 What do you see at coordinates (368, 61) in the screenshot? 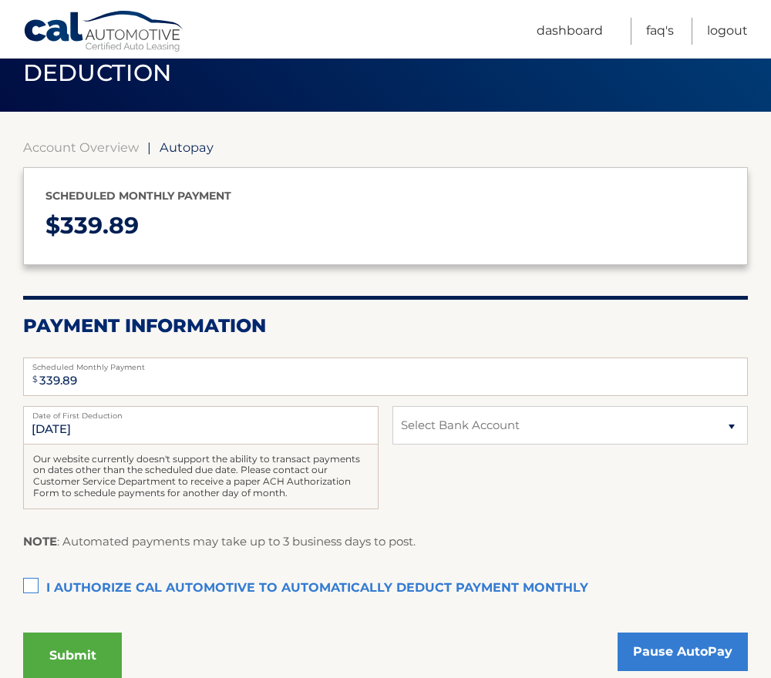
I see `span: Enroll in automatic recurring monthly payment deduction` at bounding box center [368, 61].